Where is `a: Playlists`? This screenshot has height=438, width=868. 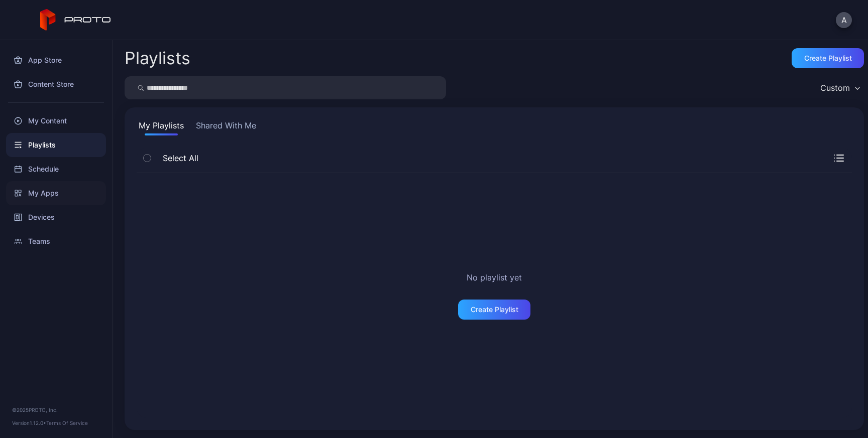 a: Playlists is located at coordinates (55, 145).